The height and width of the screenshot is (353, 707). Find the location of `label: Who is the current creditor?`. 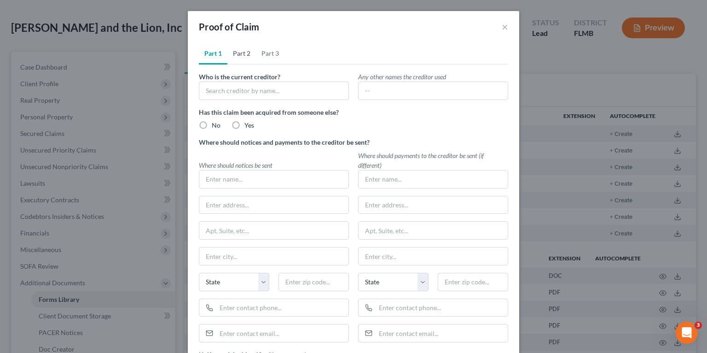

label: Who is the current creditor? is located at coordinates (240, 76).